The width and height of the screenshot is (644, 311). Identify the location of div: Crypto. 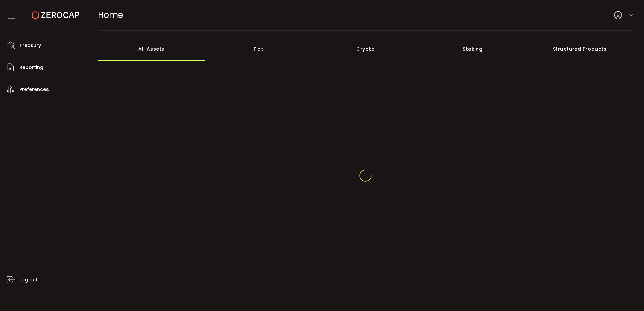
(366, 49).